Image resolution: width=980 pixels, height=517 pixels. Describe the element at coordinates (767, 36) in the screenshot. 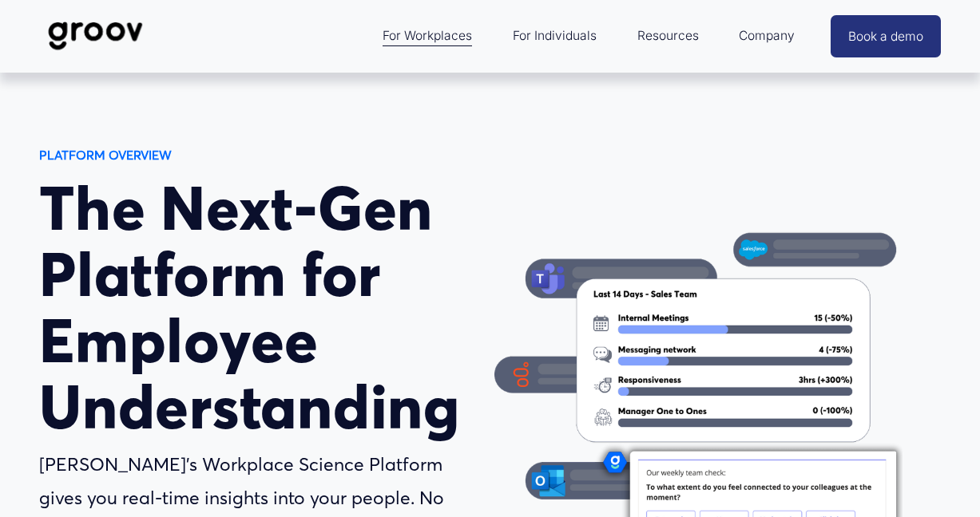

I see `span: Company` at that location.